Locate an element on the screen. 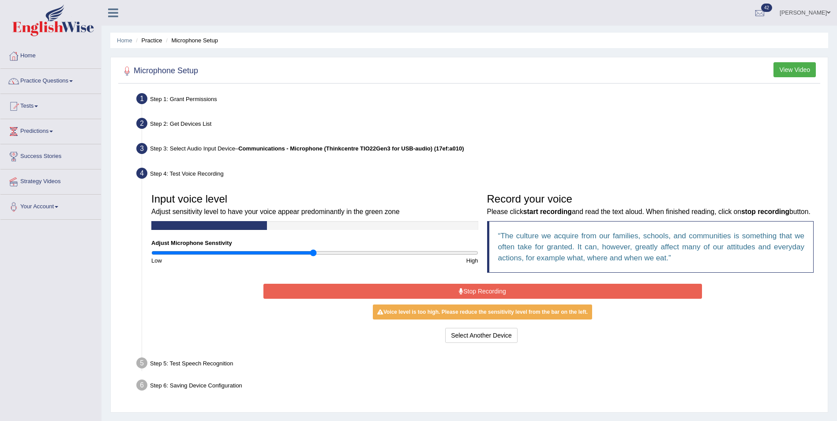 This screenshot has width=837, height=421. div: Step 3: Select Audio Input Device is located at coordinates (478, 150).